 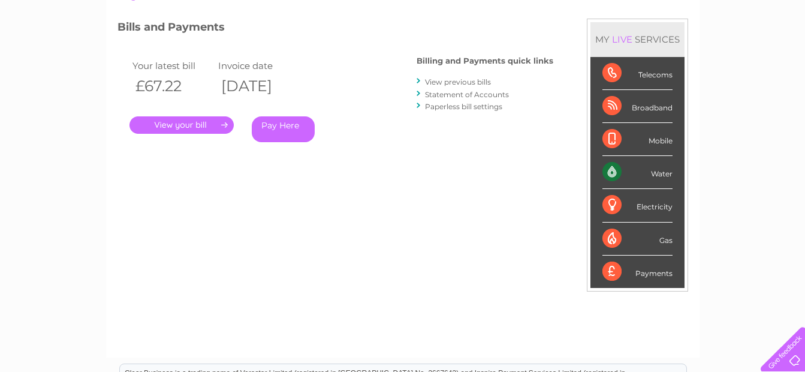 I want to click on a: Energy, so click(x=637, y=55).